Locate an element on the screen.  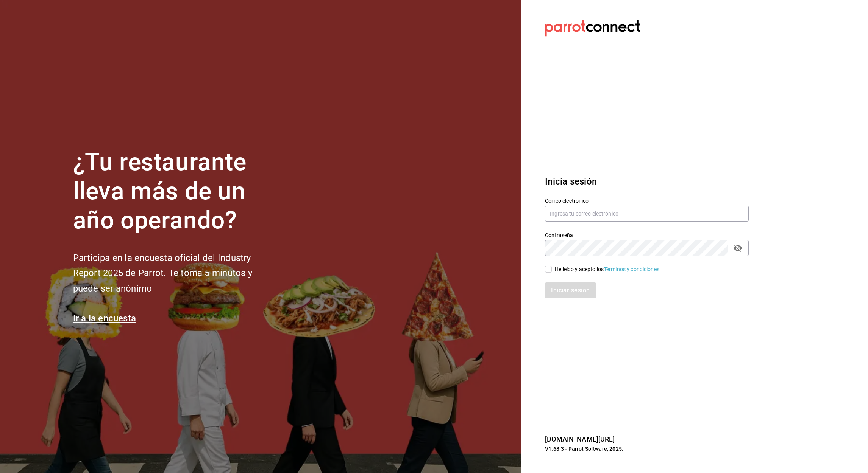
input: Ingresa tu correo electrónico is located at coordinates (647, 214).